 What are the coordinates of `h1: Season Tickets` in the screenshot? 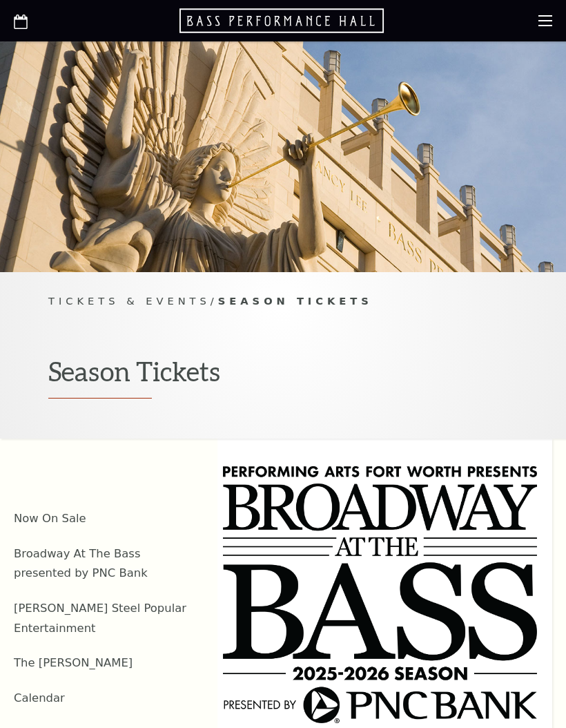 It's located at (283, 377).